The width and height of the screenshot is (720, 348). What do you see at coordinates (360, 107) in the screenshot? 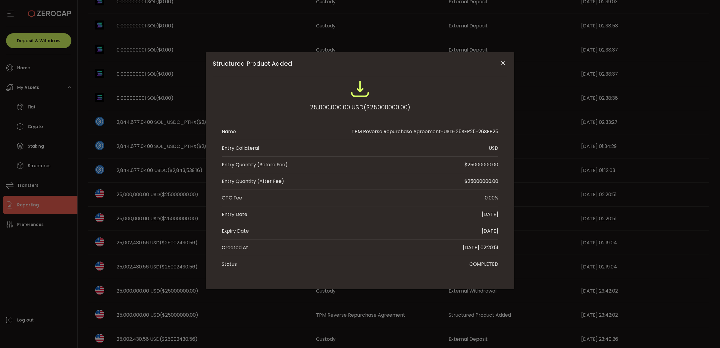
I see `div: 25,000,000.00 USD` at bounding box center [360, 107].